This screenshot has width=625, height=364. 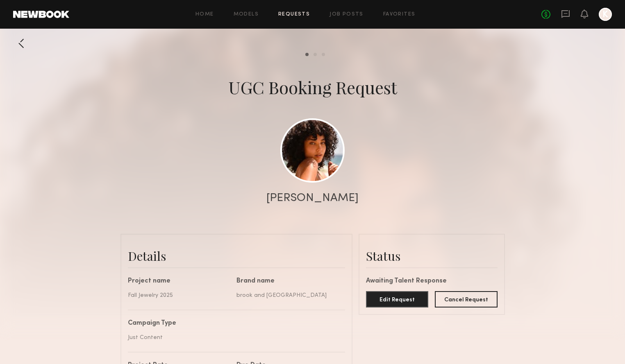 I want to click on a: Requests, so click(x=294, y=14).